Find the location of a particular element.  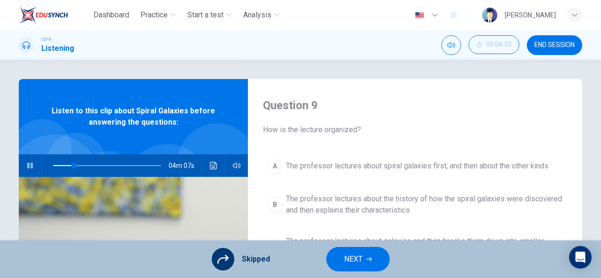

span: 04m 07s is located at coordinates (185, 165).